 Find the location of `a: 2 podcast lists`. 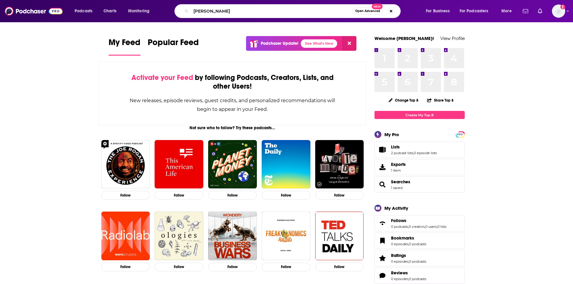

a: 2 podcast lists is located at coordinates (402, 153).